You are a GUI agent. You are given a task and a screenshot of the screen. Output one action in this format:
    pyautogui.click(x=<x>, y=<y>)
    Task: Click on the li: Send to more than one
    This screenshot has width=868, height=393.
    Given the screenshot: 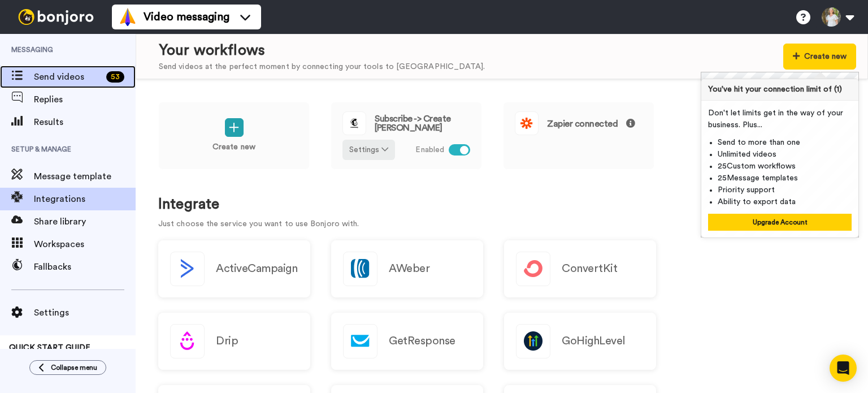 What is the action you would take?
    pyautogui.click(x=784, y=142)
    